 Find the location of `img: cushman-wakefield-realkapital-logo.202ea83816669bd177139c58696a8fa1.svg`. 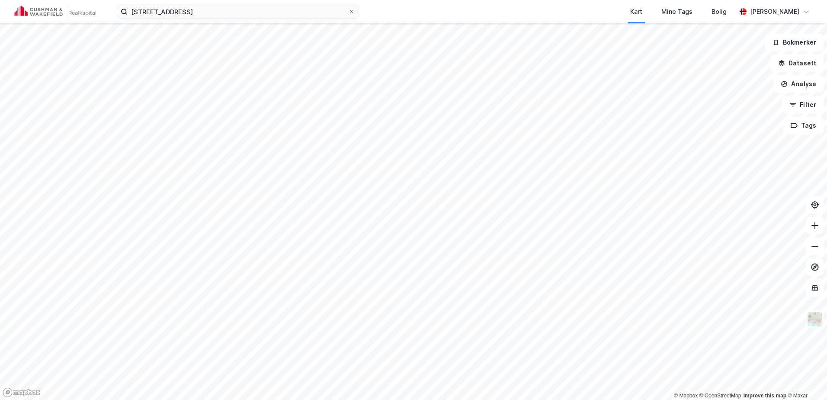

img: cushman-wakefield-realkapital-logo.202ea83816669bd177139c58696a8fa1.svg is located at coordinates (55, 12).